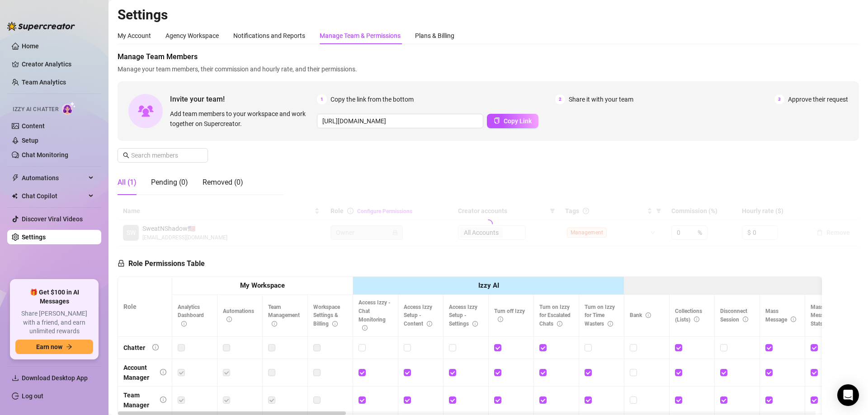  I want to click on span: Mass Message, so click(780, 315).